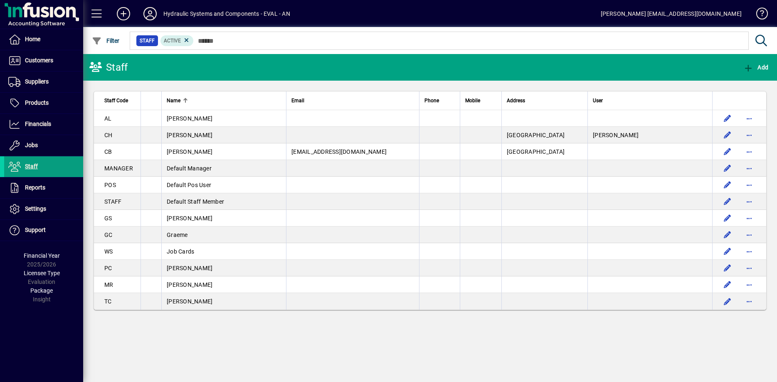  I want to click on span: Email, so click(298, 101).